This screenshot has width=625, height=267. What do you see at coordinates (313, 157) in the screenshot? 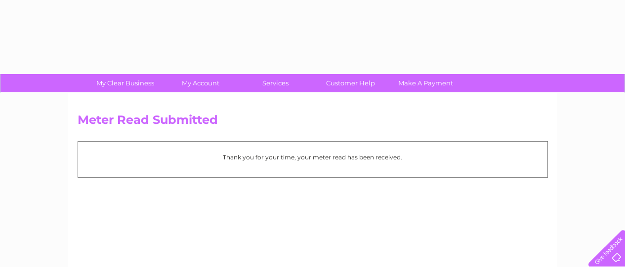
I see `p: Thank you for your time, your meter read has been received.` at bounding box center [313, 157].